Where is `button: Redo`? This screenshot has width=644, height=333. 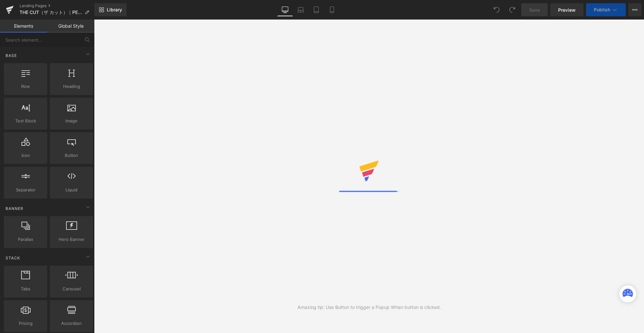
button: Redo is located at coordinates (513, 10).